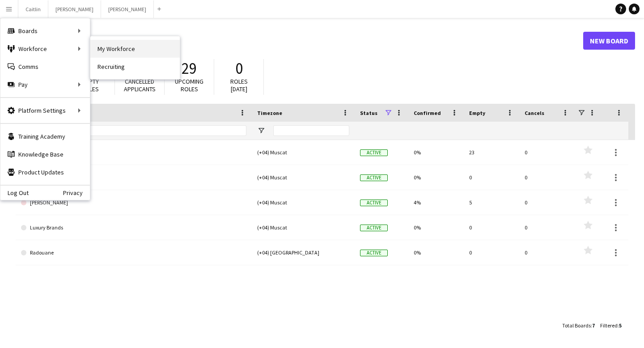 This screenshot has width=644, height=348. I want to click on a: New Board, so click(609, 41).